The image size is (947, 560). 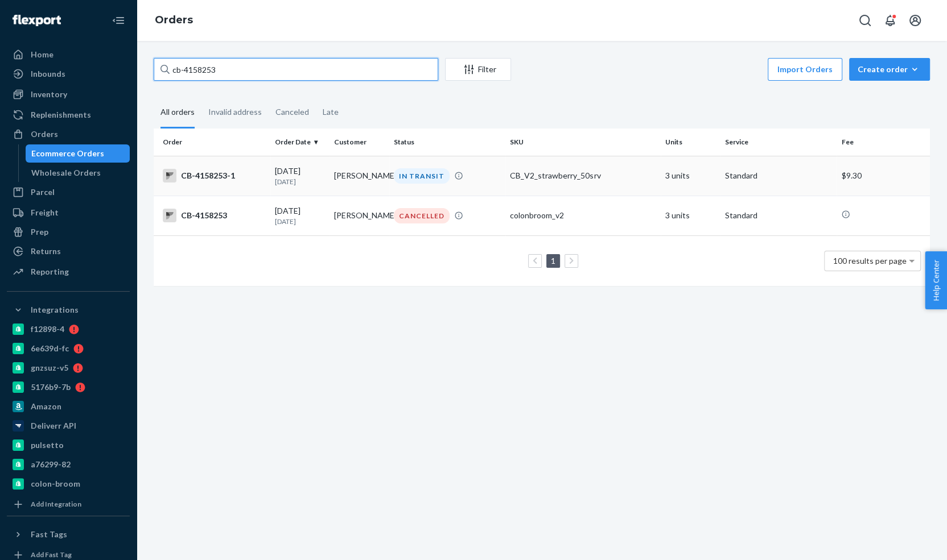 I want to click on a: Ecommerce Orders, so click(x=78, y=154).